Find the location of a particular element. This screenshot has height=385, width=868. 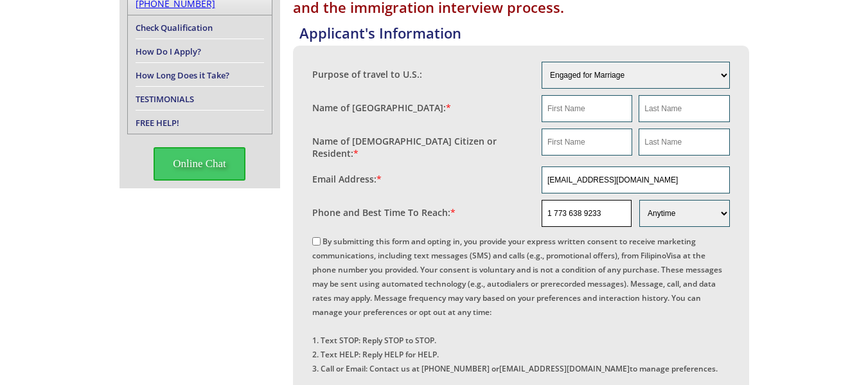

a: Check Qualification is located at coordinates (174, 27).